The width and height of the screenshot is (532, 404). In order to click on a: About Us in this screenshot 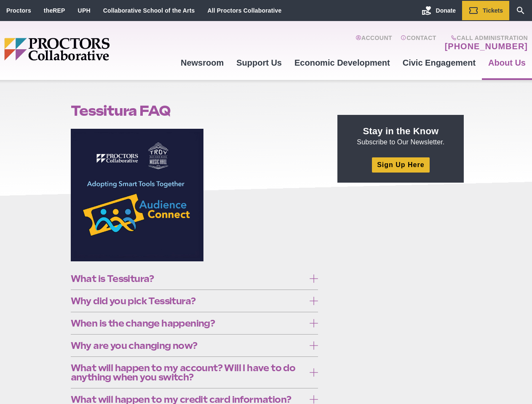, I will do `click(506, 63)`.